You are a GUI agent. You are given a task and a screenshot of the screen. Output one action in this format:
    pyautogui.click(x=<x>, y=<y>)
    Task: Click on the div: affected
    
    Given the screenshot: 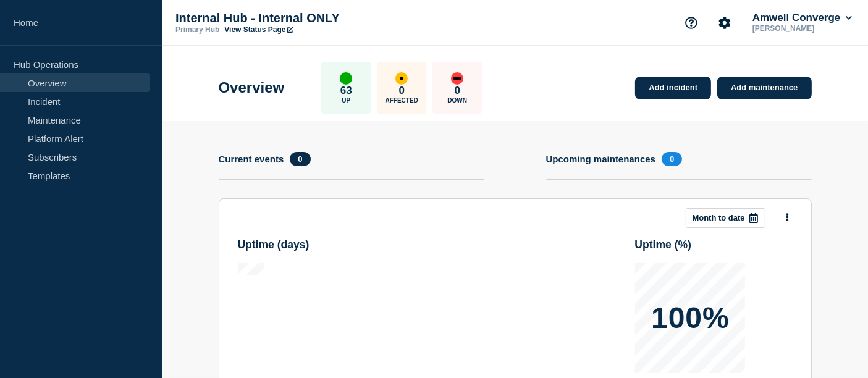 What is the action you would take?
    pyautogui.click(x=402, y=78)
    